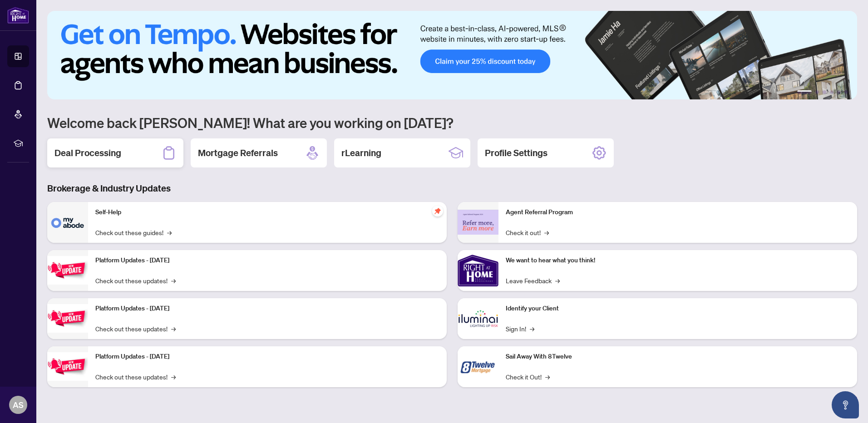 This screenshot has width=868, height=423. Describe the element at coordinates (478, 222) in the screenshot. I see `img: Agent Referral Program` at that location.